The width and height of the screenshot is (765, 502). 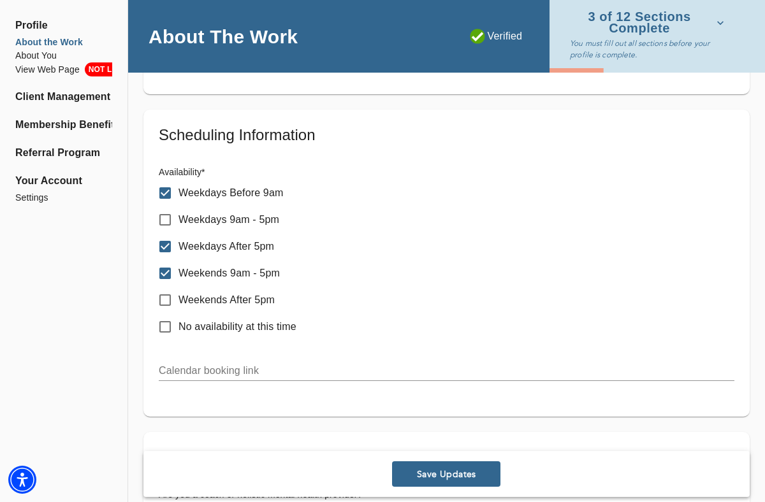 I want to click on li: Settings, so click(x=64, y=198).